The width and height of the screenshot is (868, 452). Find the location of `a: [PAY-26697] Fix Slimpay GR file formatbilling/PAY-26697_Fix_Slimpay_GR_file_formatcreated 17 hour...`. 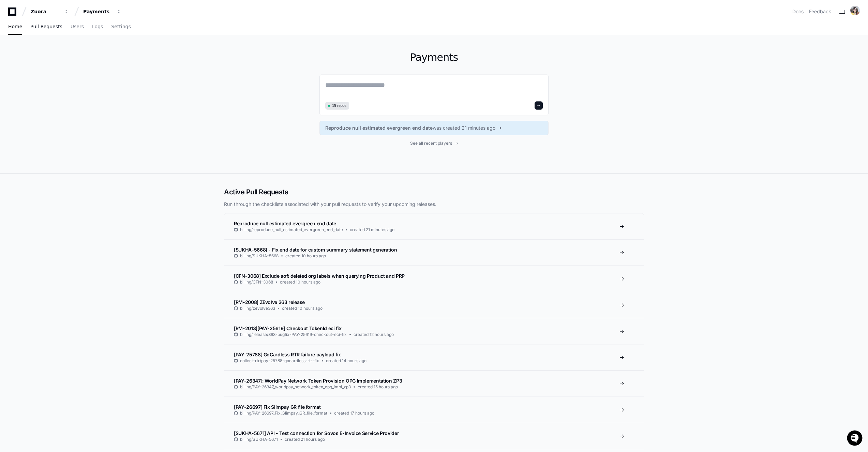

a: [PAY-26697] Fix Slimpay GR file formatbilling/PAY-26697_Fix_Slimpay_GR_file_formatcreated 17 hour... is located at coordinates (434, 410).